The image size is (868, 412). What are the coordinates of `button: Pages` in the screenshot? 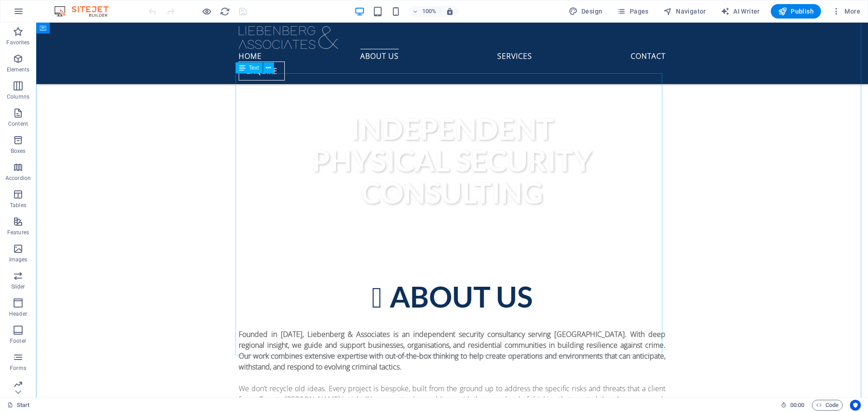 It's located at (632, 12).